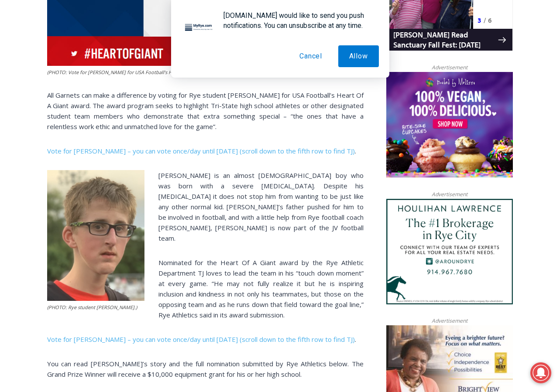 This screenshot has width=560, height=392. What do you see at coordinates (450, 125) in the screenshot?
I see `img: Baked by Melissa` at bounding box center [450, 125].